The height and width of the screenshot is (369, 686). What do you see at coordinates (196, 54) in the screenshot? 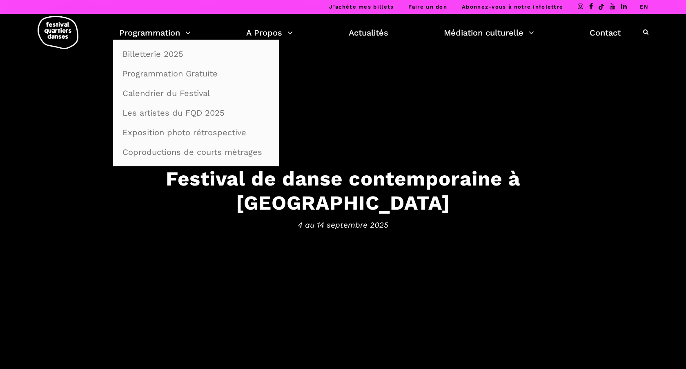
I see `a: Billetterie 2025` at bounding box center [196, 54].